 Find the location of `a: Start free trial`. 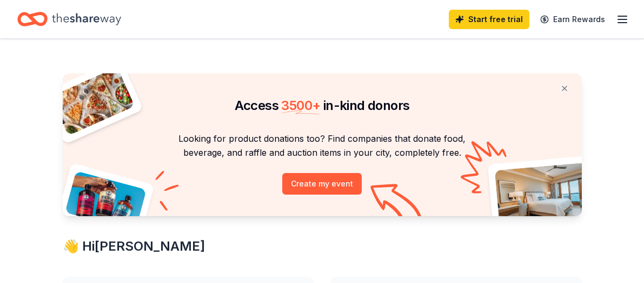

a: Start free trial is located at coordinates (488, 19).